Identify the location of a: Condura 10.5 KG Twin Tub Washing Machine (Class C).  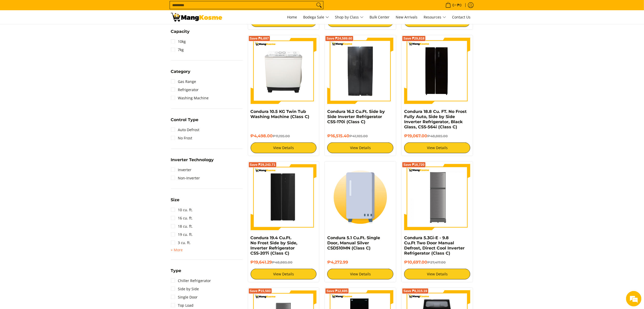
(280, 114).